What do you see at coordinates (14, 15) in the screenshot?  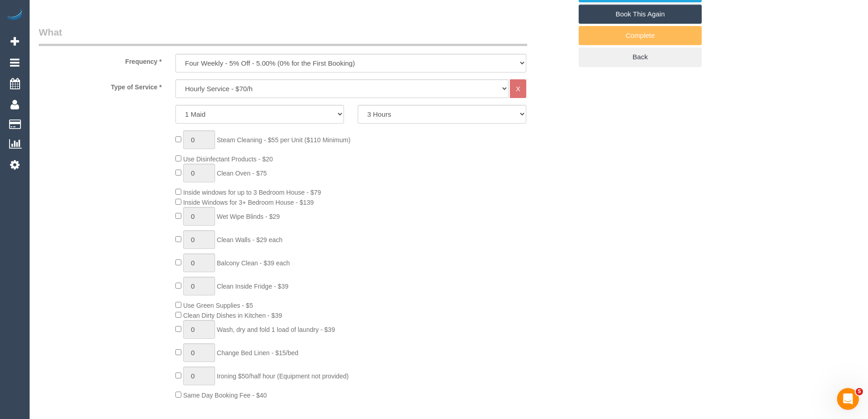 I see `img: Automaid Logo` at bounding box center [14, 15].